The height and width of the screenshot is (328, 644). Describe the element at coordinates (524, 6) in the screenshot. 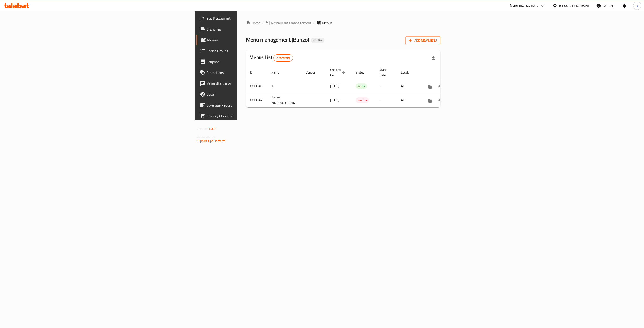

I see `div: Menu-management` at that location.